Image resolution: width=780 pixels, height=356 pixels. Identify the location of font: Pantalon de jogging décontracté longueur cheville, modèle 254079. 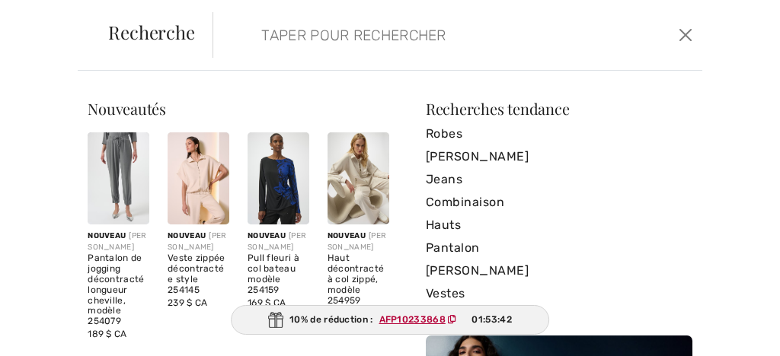
(116, 289).